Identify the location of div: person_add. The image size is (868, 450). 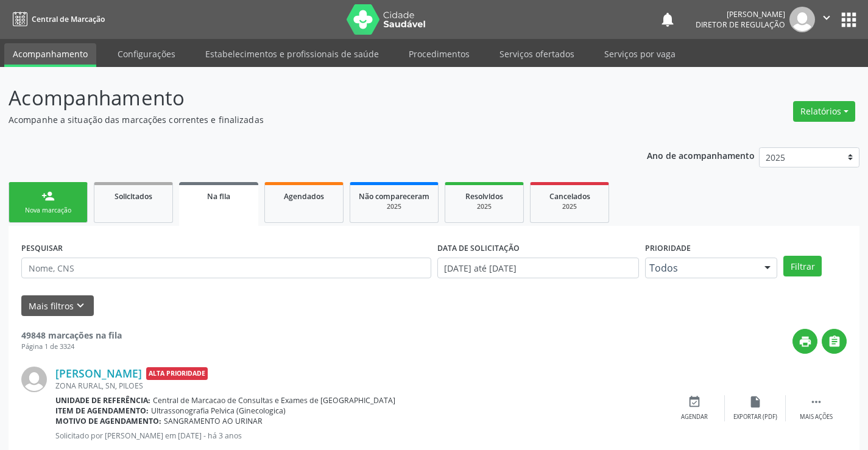
(48, 196).